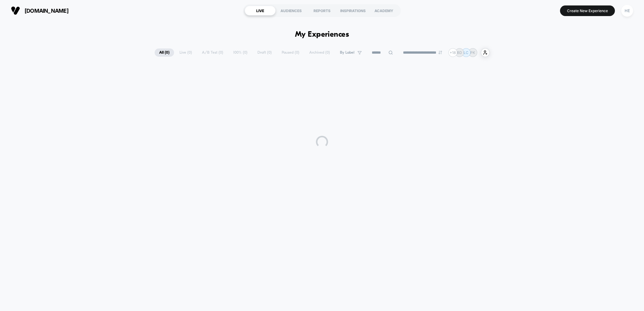  I want to click on span: By Label, so click(347, 52).